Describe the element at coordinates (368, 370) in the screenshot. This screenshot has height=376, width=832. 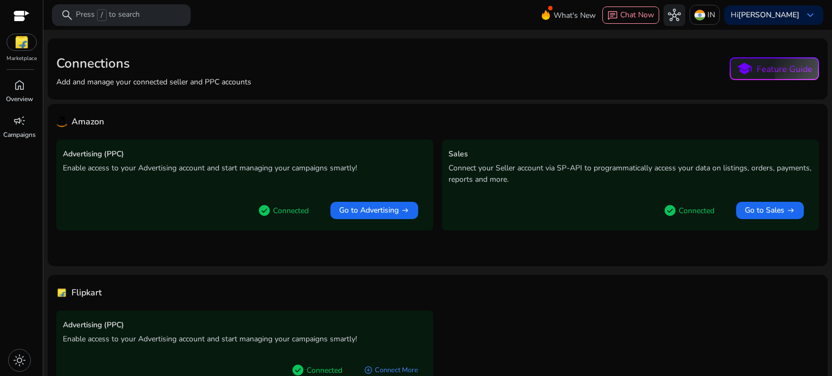
I see `span: add_circle` at that location.